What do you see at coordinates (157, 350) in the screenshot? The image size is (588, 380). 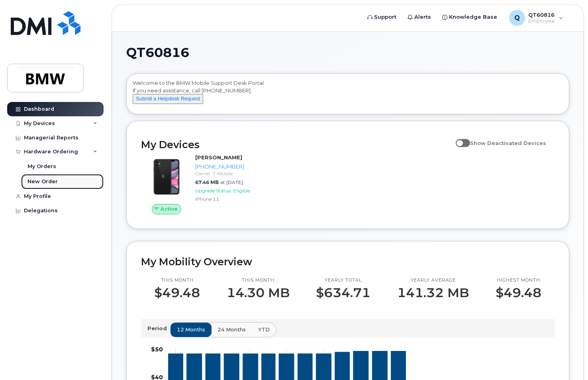 I see `tspan: $50` at bounding box center [157, 350].